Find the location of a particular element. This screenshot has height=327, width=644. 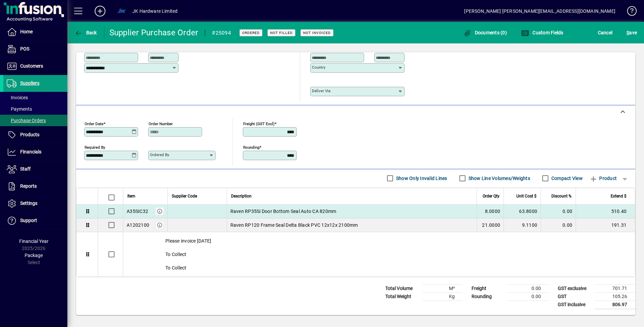

button: Custom Fields is located at coordinates (542, 32).